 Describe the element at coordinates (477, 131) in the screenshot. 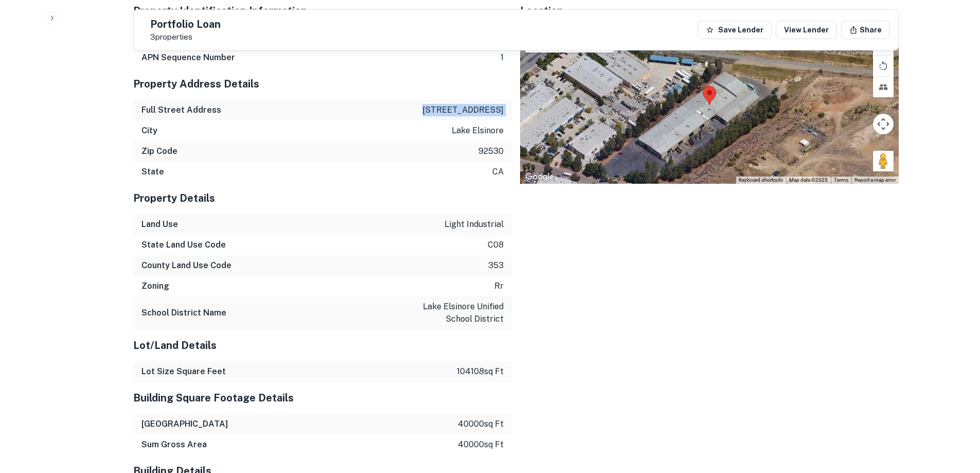

I see `p: lake elsinore` at that location.